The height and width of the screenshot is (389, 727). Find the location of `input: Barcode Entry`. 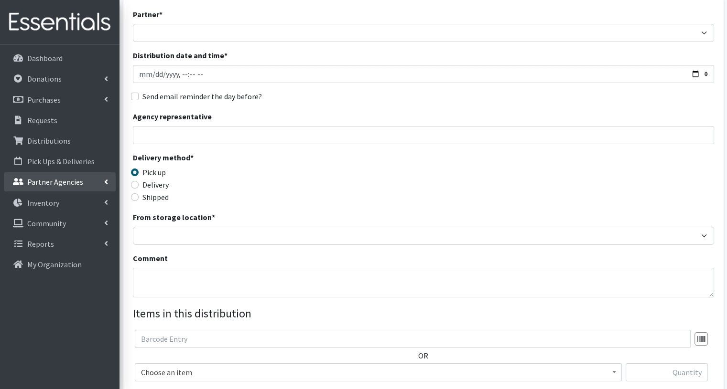

input: Barcode Entry is located at coordinates (412, 339).